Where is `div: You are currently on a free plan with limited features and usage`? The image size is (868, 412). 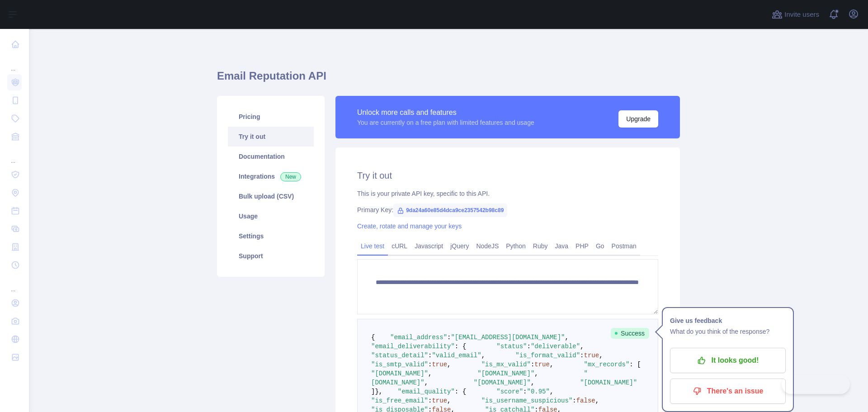 div: You are currently on a free plan with limited features and usage is located at coordinates (446, 123).